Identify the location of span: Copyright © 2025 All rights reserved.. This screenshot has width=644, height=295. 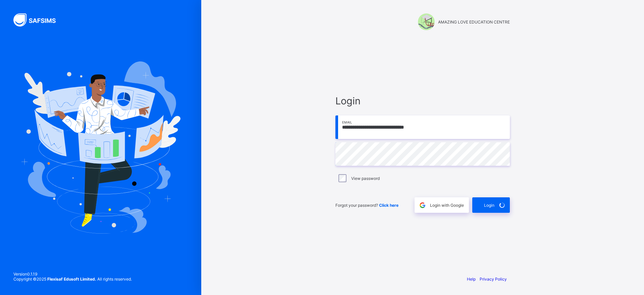
(72, 279).